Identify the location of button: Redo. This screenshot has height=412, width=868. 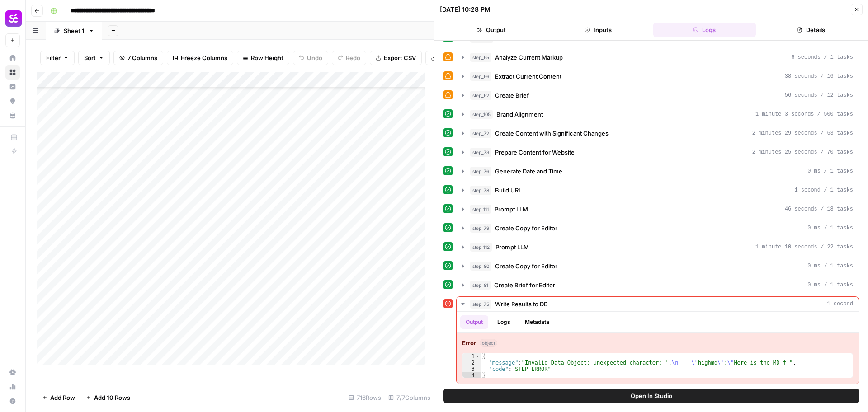
(349, 57).